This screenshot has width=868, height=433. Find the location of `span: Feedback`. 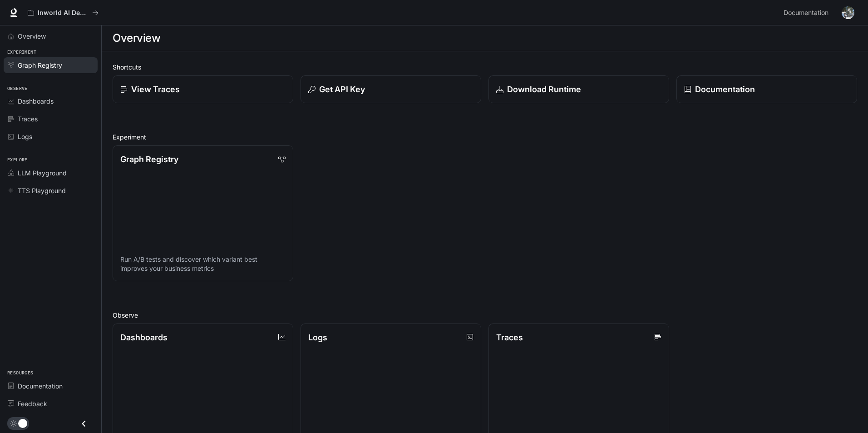

span: Feedback is located at coordinates (33, 404).